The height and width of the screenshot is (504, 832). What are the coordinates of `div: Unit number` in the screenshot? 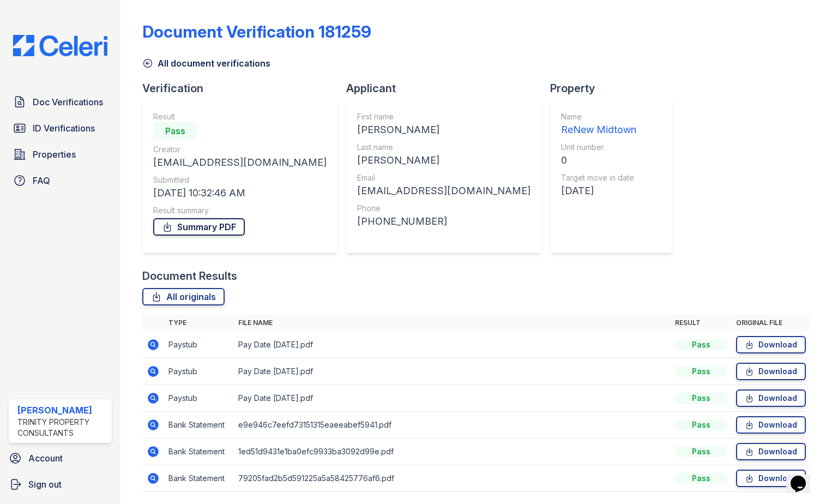 It's located at (599, 147).